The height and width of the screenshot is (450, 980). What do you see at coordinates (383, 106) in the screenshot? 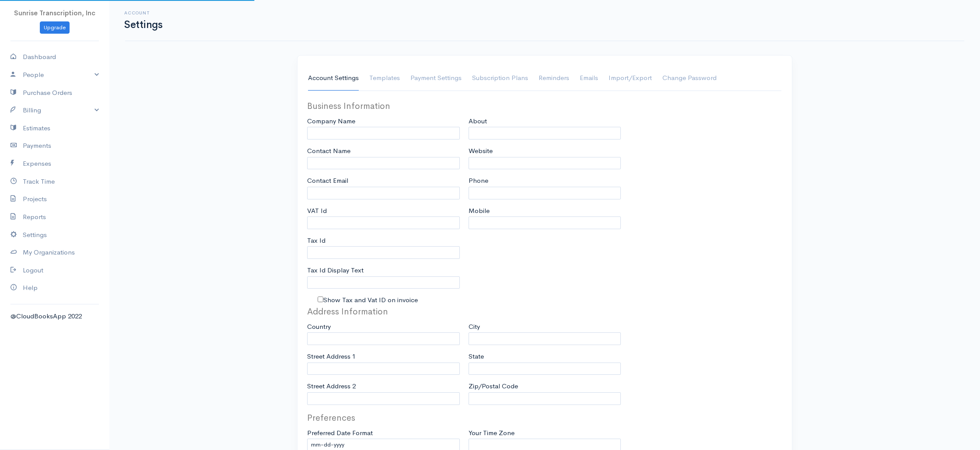
I see `legend: Business Information` at bounding box center [383, 106].